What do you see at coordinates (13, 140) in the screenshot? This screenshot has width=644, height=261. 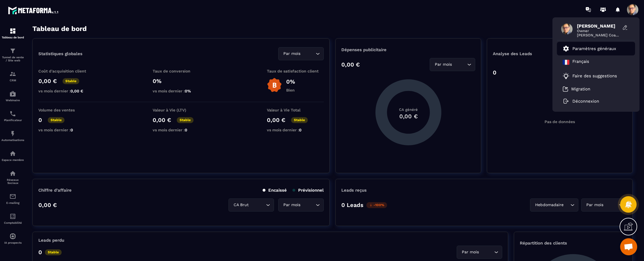 I see `p: Automatisations` at bounding box center [13, 140].